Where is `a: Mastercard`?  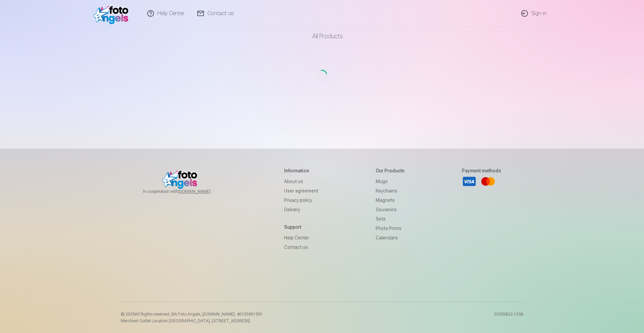 a: Mastercard is located at coordinates (488, 181).